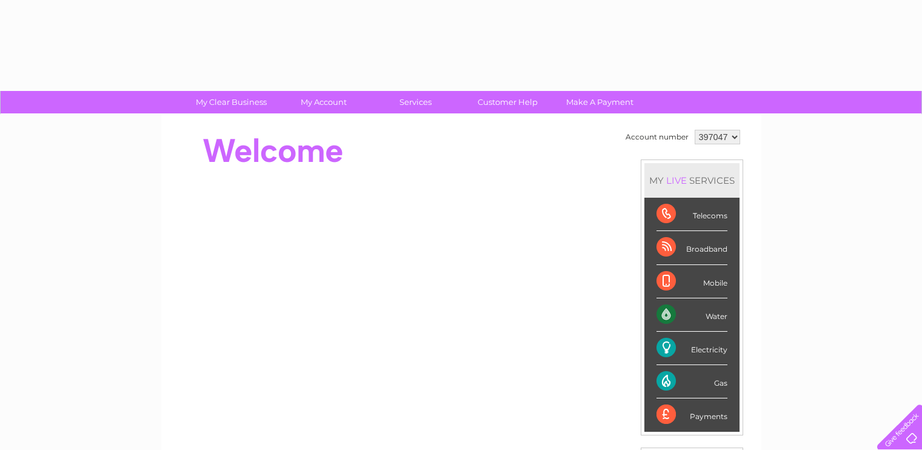 The width and height of the screenshot is (922, 450). I want to click on a: My Clear Business, so click(231, 102).